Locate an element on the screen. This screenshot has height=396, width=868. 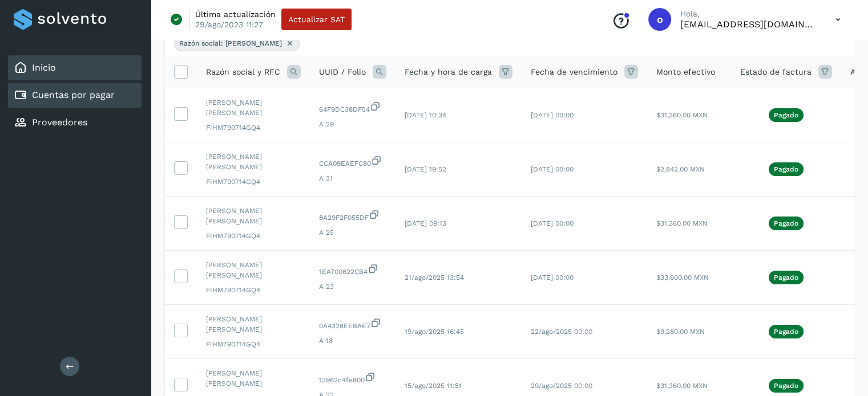
span: Razón social y RFC is located at coordinates (243, 72).